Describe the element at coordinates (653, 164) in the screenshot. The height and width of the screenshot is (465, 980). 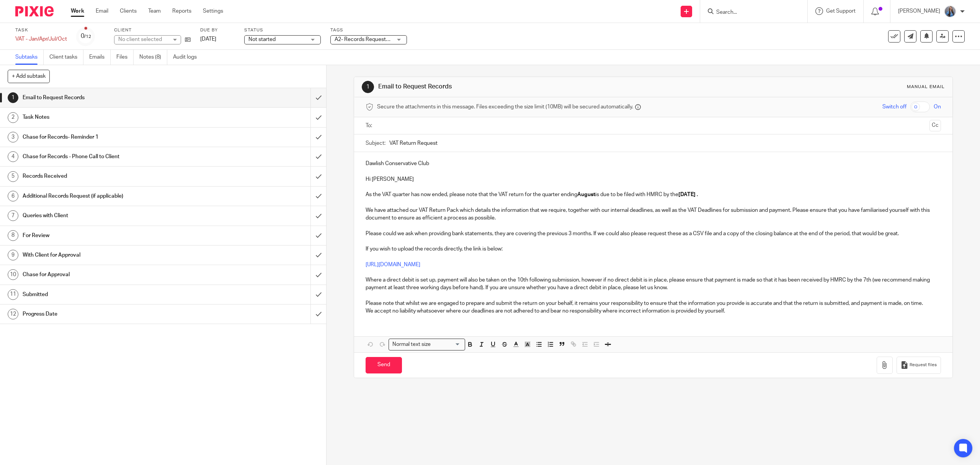
I see `p: Dawlish Conservative Club` at that location.